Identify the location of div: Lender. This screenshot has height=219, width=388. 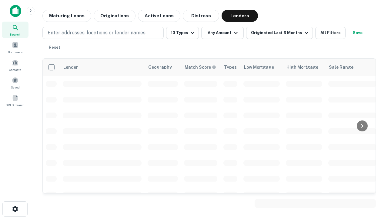
(71, 67).